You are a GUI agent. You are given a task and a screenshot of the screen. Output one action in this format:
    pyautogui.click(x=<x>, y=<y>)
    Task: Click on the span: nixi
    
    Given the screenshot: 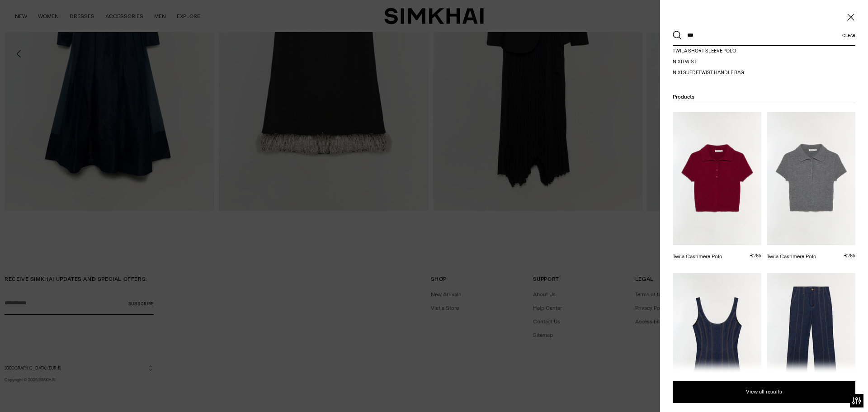 What is the action you would take?
    pyautogui.click(x=678, y=62)
    